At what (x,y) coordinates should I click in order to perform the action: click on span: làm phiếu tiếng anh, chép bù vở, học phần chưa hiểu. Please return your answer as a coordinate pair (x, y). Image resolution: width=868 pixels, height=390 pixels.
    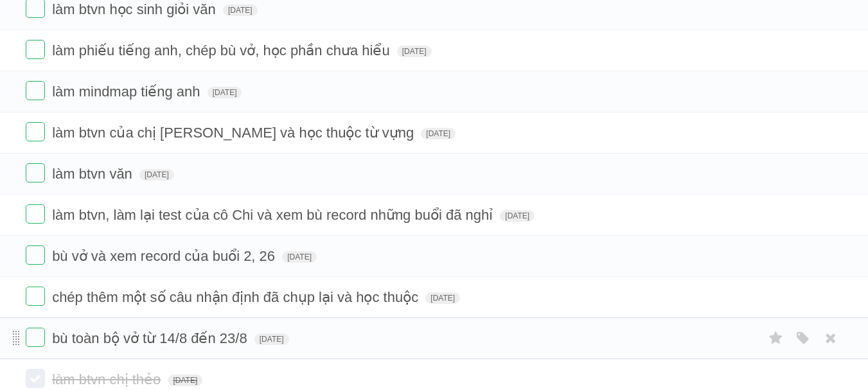
    Looking at the image, I should click on (222, 50).